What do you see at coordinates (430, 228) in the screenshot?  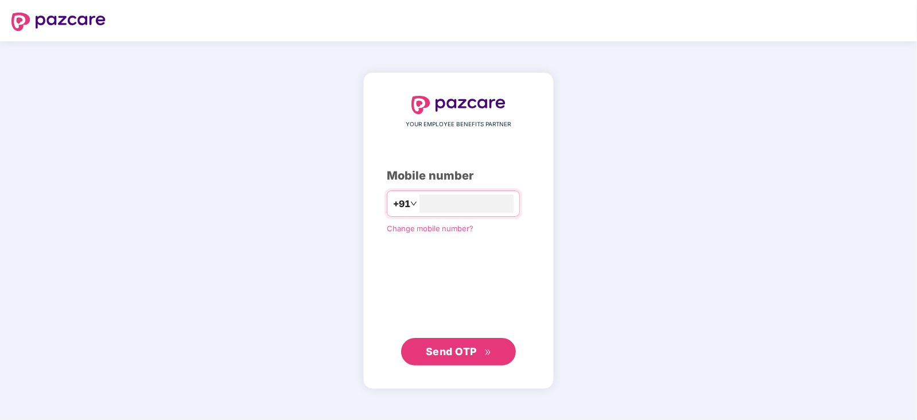 I see `a: Change mobile number?` at bounding box center [430, 228].